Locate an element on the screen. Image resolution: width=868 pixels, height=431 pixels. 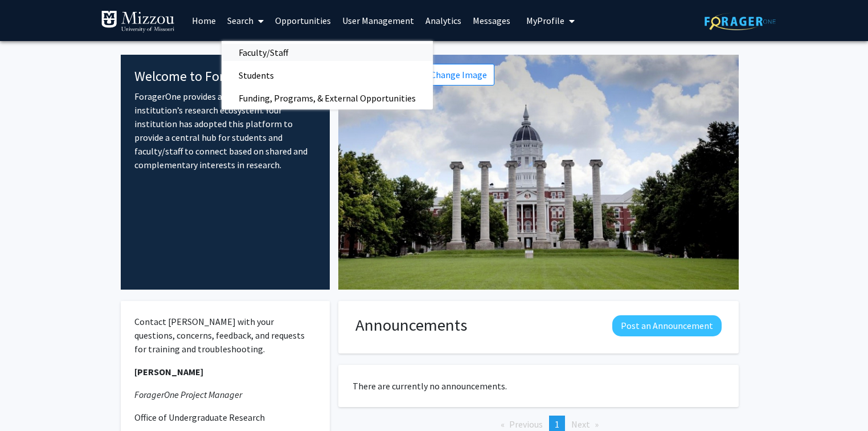
button: Change Image is located at coordinates (458, 75).